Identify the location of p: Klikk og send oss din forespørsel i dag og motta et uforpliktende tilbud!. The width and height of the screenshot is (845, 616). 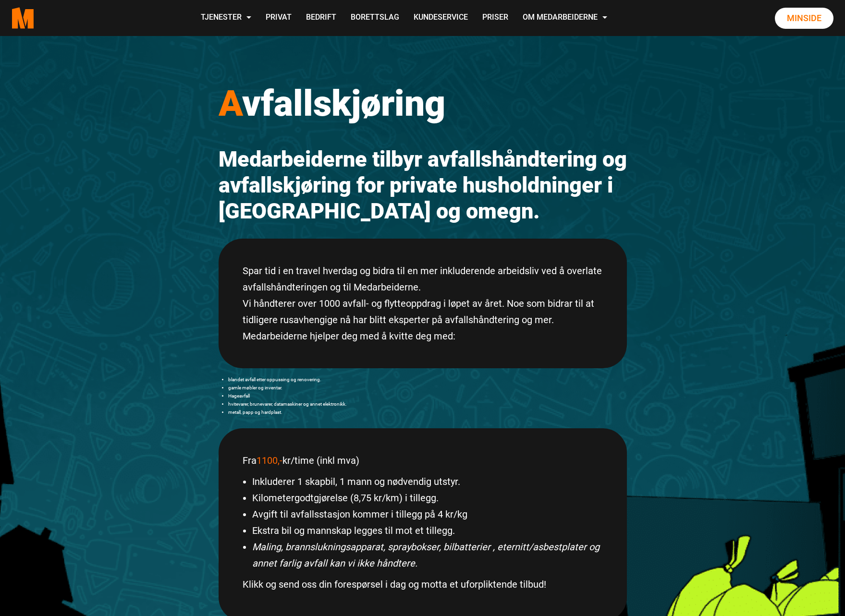
(422, 585).